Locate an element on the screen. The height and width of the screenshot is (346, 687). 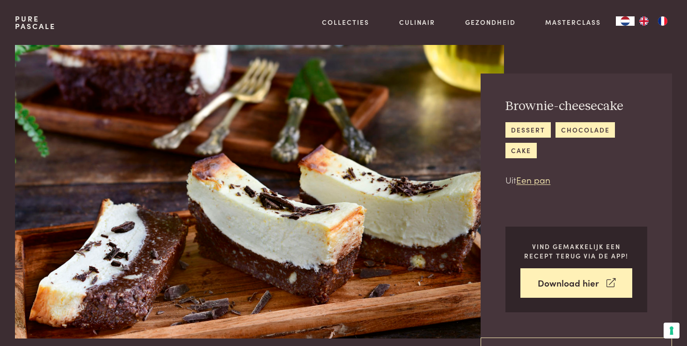
a: dessert is located at coordinates (528, 130).